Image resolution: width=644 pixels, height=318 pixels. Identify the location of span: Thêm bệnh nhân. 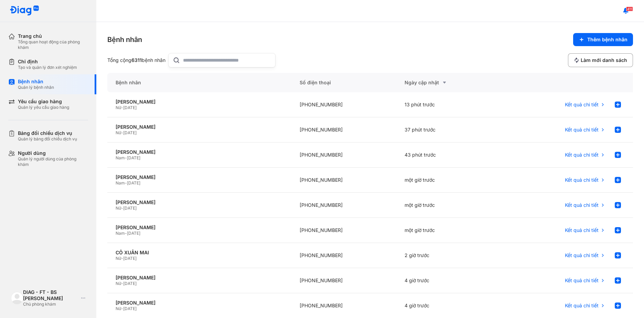
(607, 39).